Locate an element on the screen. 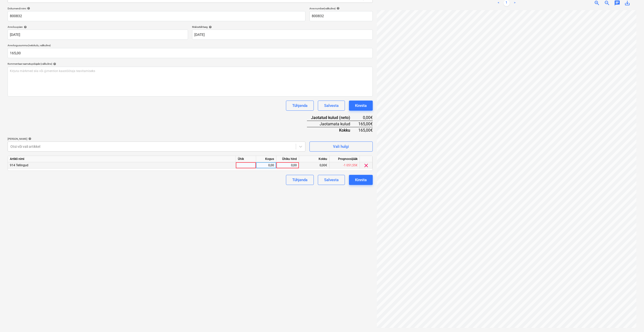 This screenshot has height=332, width=644. div: Dokumendi nimi is located at coordinates (157, 9).